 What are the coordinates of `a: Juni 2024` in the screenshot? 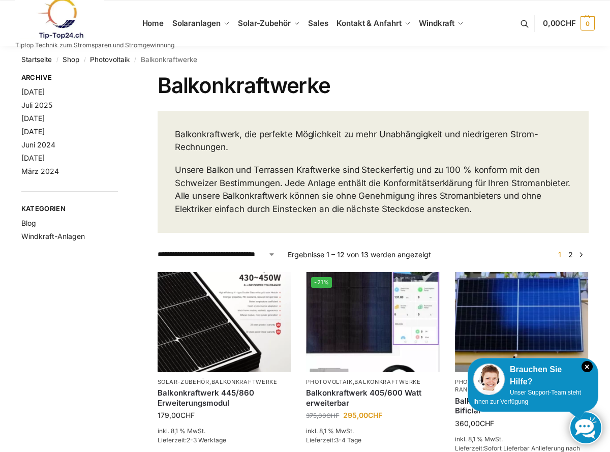 It's located at (38, 144).